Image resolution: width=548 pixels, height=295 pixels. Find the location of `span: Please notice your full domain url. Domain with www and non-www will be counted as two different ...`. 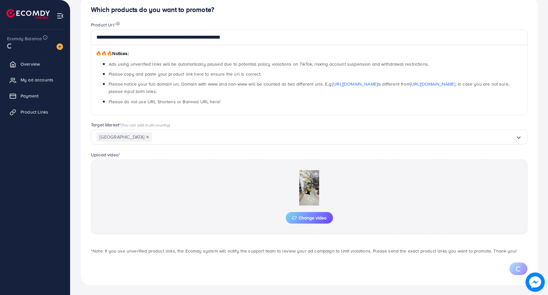

span: Please notice your full domain url. Domain with www and non-www will be counted as two different ... is located at coordinates (309, 87).